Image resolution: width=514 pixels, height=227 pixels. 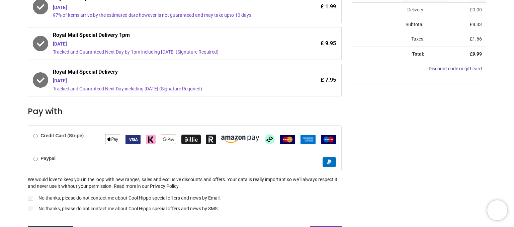 I want to click on td: Subtotal:, so click(x=390, y=25).